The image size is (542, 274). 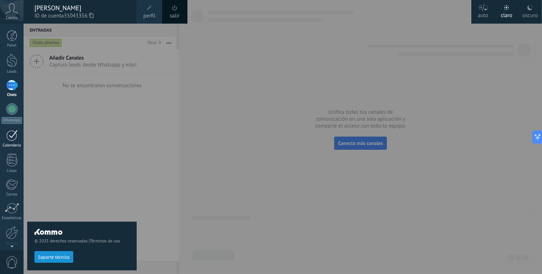 I want to click on a: salir, so click(x=174, y=16).